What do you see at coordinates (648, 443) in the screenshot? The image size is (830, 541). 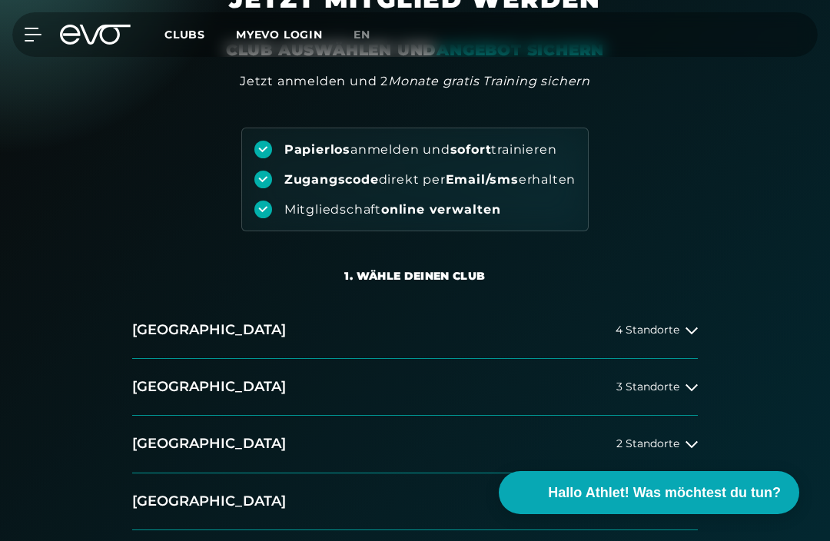 I see `span: 2 Standorte` at bounding box center [648, 443].